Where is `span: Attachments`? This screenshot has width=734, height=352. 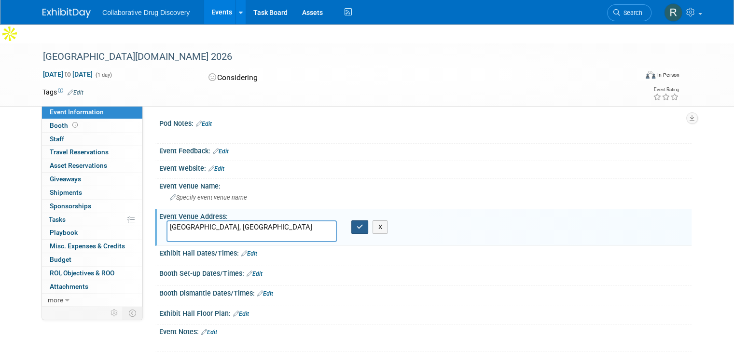
span: Attachments is located at coordinates (69, 287).